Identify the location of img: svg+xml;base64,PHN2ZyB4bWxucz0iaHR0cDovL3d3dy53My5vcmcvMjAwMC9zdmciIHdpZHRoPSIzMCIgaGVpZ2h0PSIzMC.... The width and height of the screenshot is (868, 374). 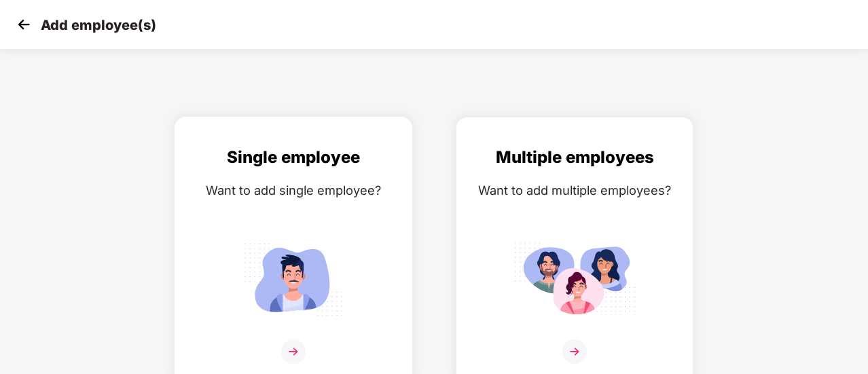
(24, 25).